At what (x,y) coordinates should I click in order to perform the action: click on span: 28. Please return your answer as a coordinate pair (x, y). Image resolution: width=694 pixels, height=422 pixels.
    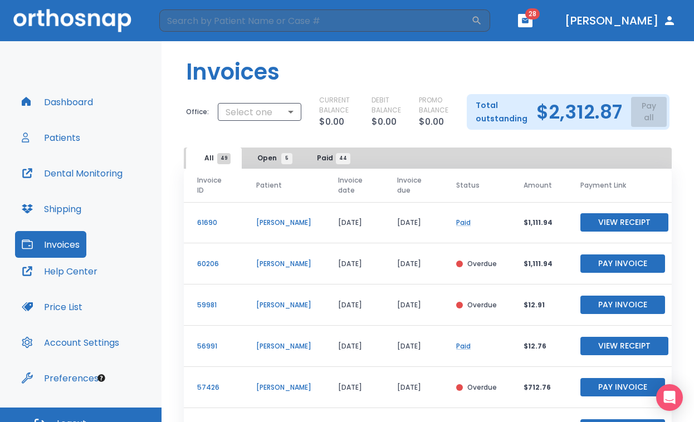
    Looking at the image, I should click on (532, 14).